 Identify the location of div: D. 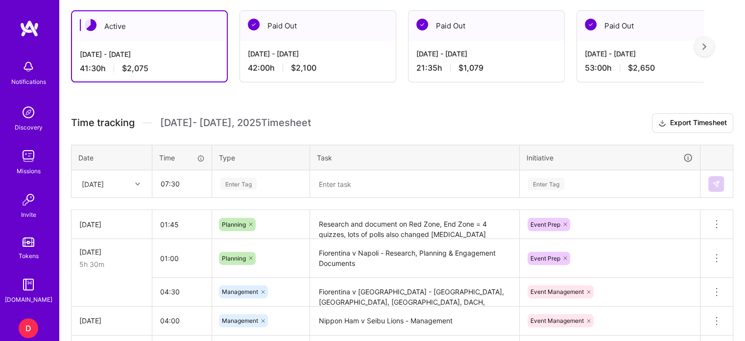
(28, 328).